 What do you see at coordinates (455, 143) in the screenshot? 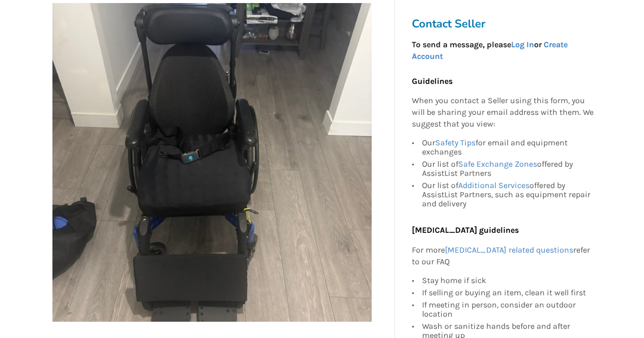
I see `a: Safety Tips` at bounding box center [455, 143].